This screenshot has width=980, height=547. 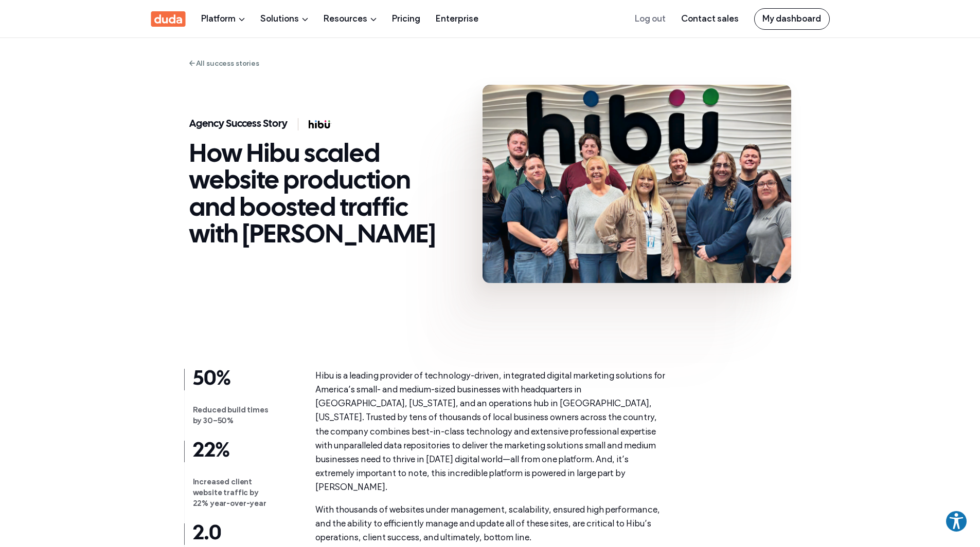 I want to click on button: Explore your accessibility options, so click(x=956, y=521).